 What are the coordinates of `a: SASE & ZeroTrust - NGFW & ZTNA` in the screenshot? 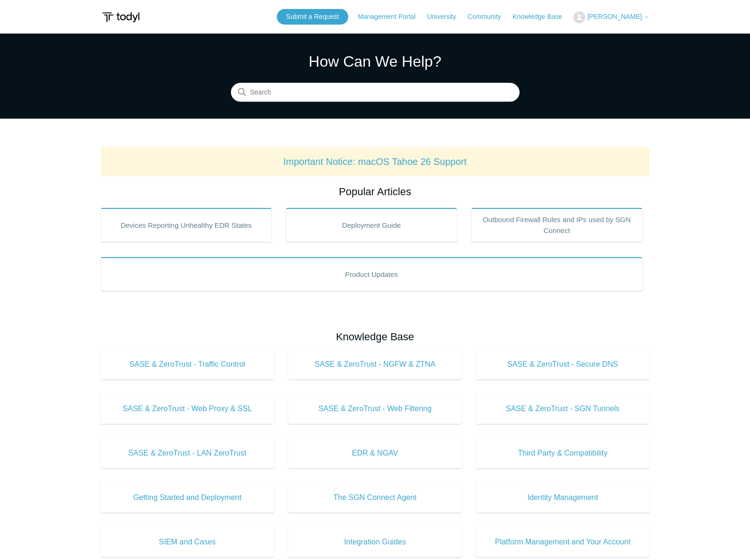 It's located at (375, 364).